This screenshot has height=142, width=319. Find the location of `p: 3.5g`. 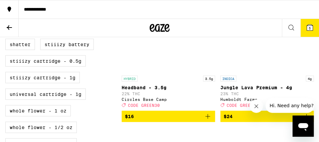

p: 3.5g is located at coordinates (209, 79).